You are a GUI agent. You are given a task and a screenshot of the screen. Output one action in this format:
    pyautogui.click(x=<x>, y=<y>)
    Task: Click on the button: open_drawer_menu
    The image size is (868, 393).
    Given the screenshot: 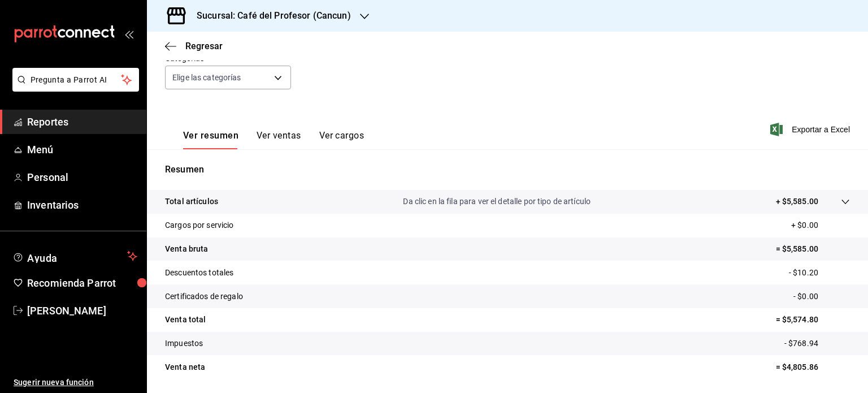 What is the action you would take?
    pyautogui.click(x=129, y=34)
    